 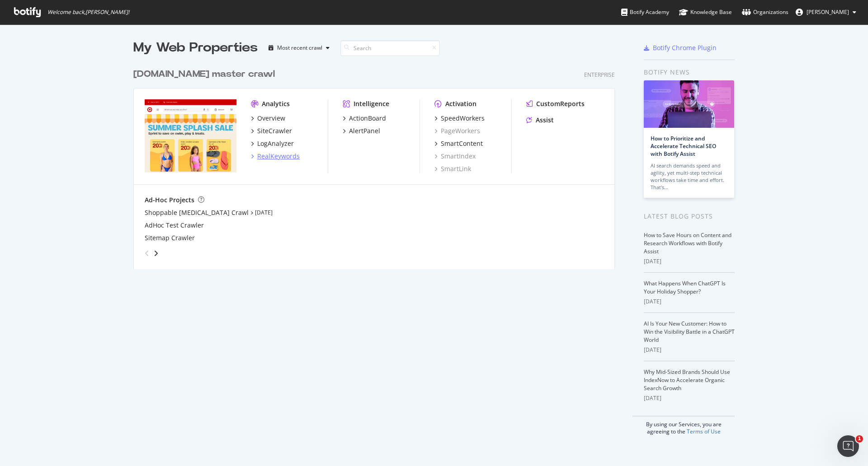 What do you see at coordinates (299, 48) in the screenshot?
I see `button: Most recent crawl` at bounding box center [299, 48].